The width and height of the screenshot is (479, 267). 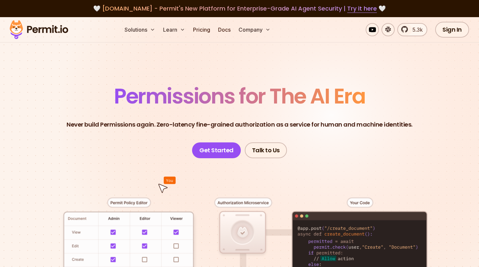 What do you see at coordinates (240, 96) in the screenshot?
I see `span: Permissions for The AI Era` at bounding box center [240, 96].